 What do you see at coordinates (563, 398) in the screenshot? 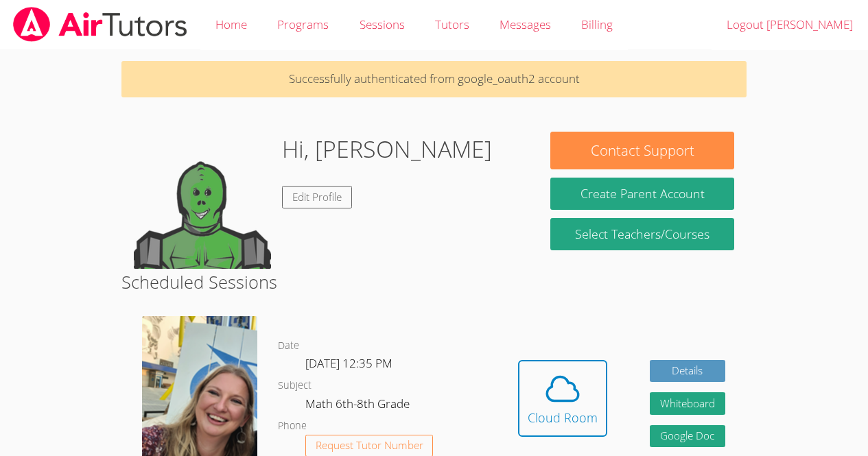
I see `button: Cloud Room` at bounding box center [563, 398].